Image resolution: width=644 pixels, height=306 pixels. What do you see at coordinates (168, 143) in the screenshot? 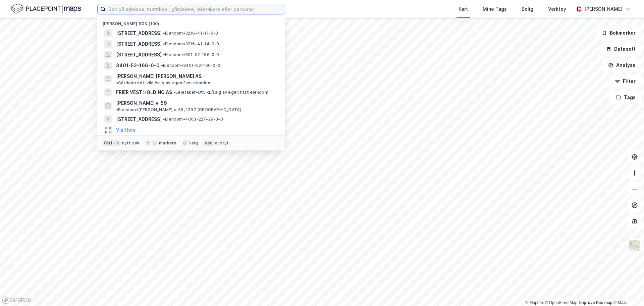
I see `div: markere` at bounding box center [168, 143].